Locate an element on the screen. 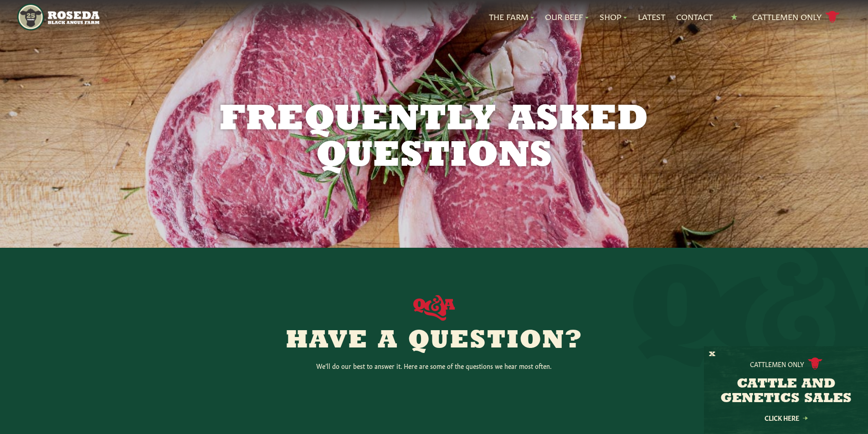 The image size is (868, 434). a: Contact is located at coordinates (695, 17).